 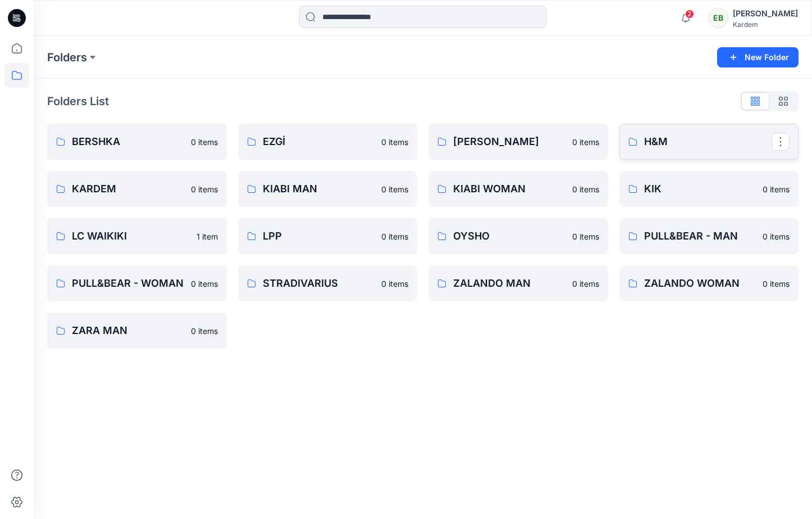 What do you see at coordinates (519, 283) in the screenshot?
I see `a: ZALANDO MAN0 items` at bounding box center [519, 283].